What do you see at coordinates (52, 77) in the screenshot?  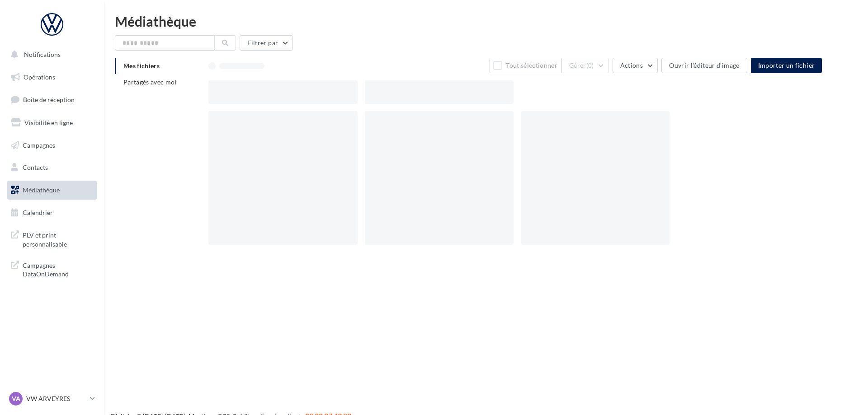 I see `a: Opérations` at bounding box center [52, 77].